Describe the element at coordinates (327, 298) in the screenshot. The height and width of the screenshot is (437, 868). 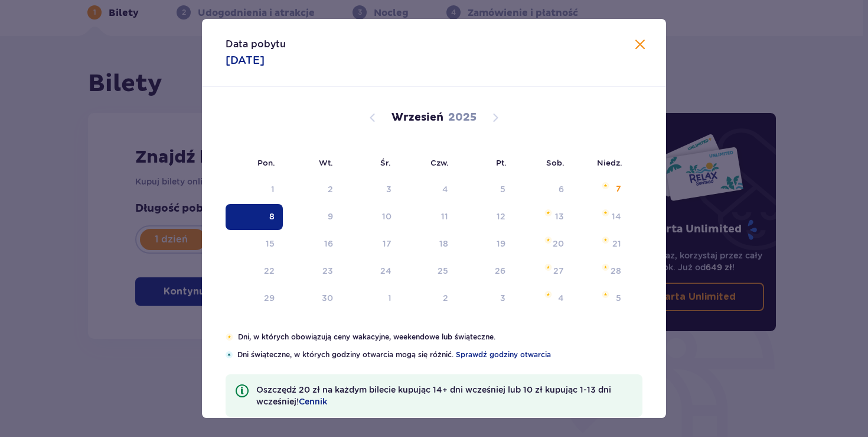
I see `div: 30` at that location.